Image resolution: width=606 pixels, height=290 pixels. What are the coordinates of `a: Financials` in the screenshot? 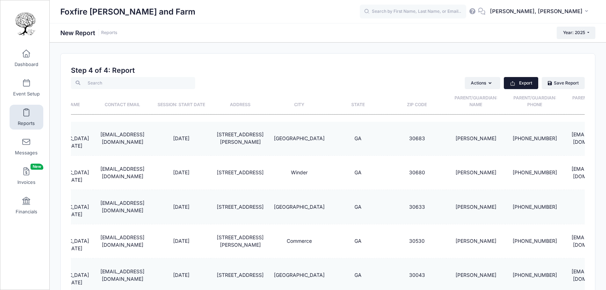 It's located at (26, 206).